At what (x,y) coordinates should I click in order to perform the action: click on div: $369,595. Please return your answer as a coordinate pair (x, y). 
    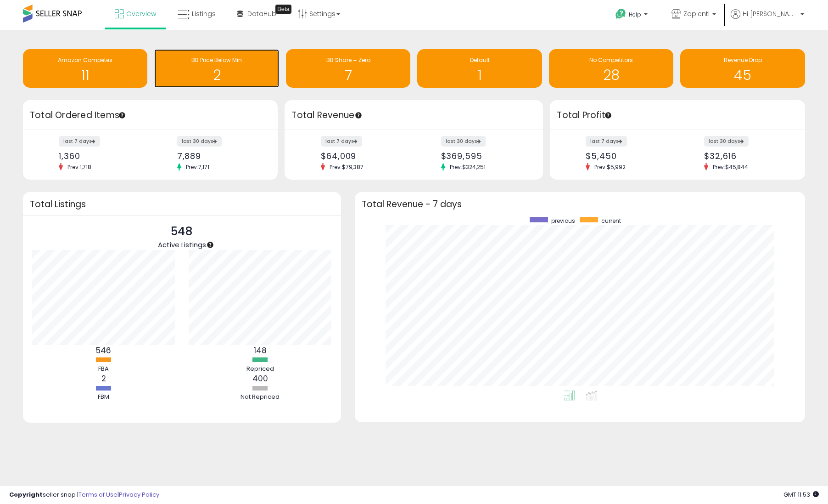
    Looking at the image, I should click on (484, 156).